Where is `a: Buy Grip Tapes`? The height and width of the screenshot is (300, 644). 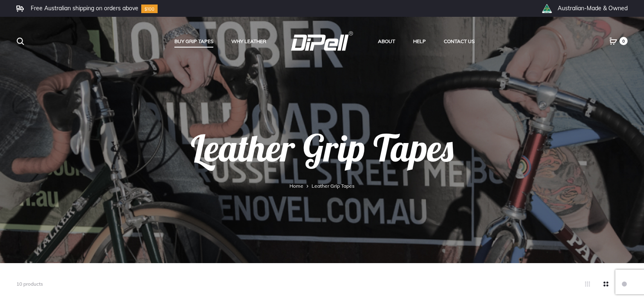
a: Buy Grip Tapes is located at coordinates (194, 41).